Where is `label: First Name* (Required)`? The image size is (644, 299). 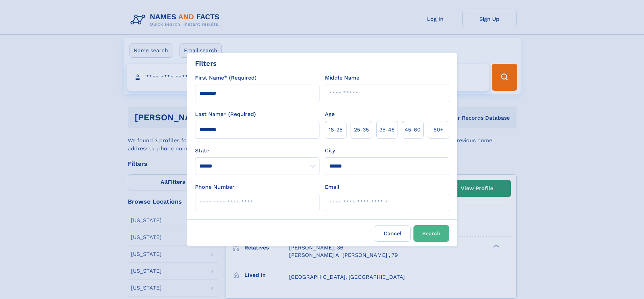
label: First Name* (Required) is located at coordinates (226, 78).